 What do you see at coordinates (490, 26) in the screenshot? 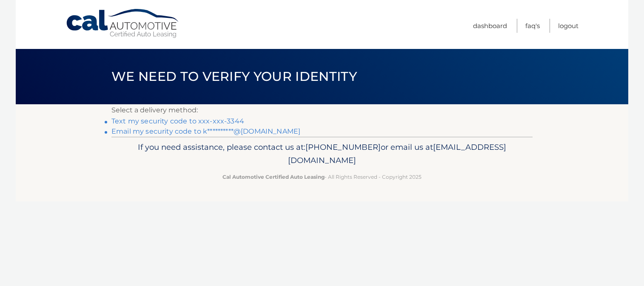
I see `a: Dashboard` at bounding box center [490, 26].